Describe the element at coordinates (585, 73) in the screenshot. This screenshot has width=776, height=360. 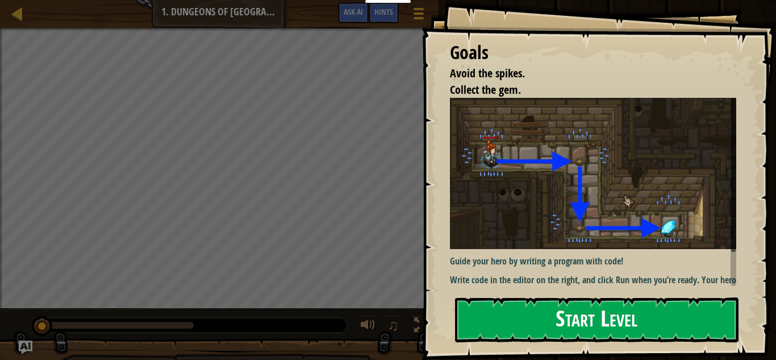
I see `li: Avoid the spikes.` at that location.